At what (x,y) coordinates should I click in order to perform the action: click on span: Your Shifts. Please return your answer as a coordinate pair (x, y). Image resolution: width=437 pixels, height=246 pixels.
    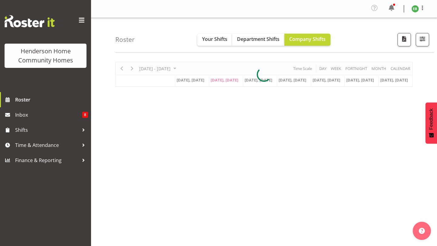
    Looking at the image, I should click on (215, 39).